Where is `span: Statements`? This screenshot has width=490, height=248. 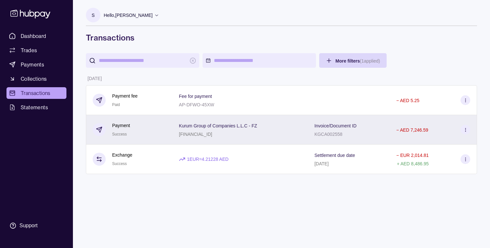 span: Statements is located at coordinates (34, 107).